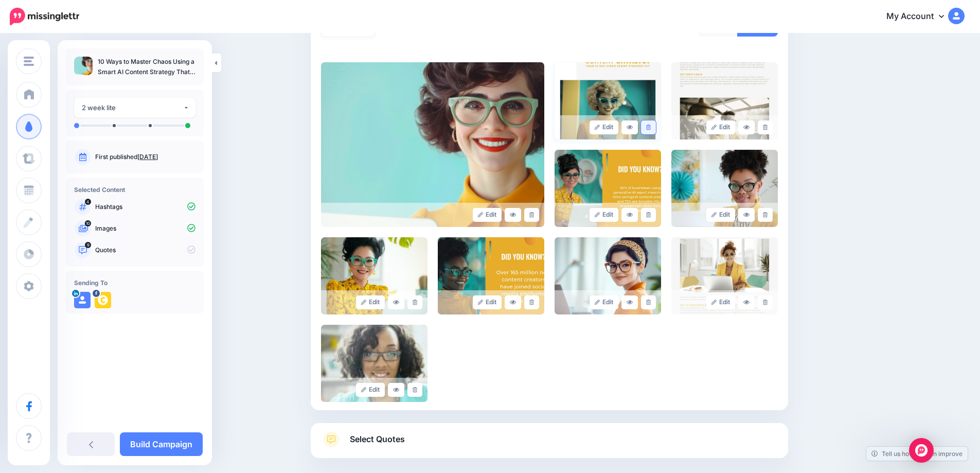  What do you see at coordinates (491, 276) in the screenshot?
I see `img: 6ed0130ac3e2a30c6a131c812897ed58_large.jpg` at bounding box center [491, 276].